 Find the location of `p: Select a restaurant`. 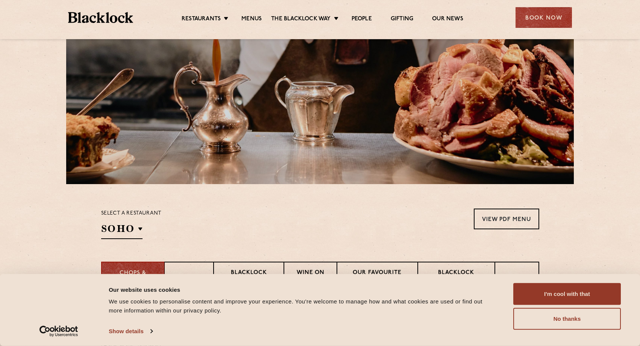

p: Select a restaurant is located at coordinates (131, 213).